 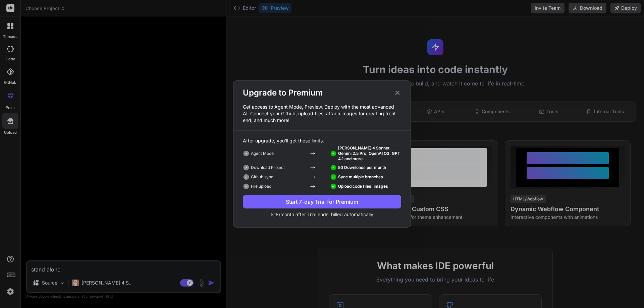 I want to click on p: File upload, so click(x=261, y=187).